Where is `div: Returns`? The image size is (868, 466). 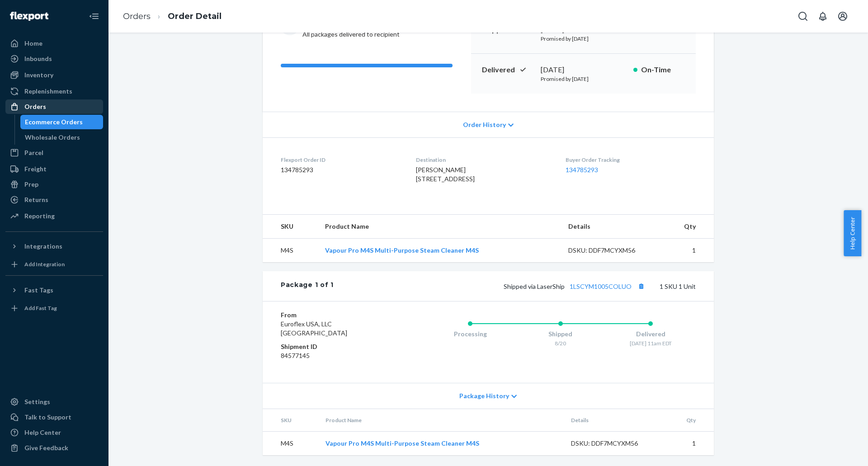
div: Returns is located at coordinates (36, 200).